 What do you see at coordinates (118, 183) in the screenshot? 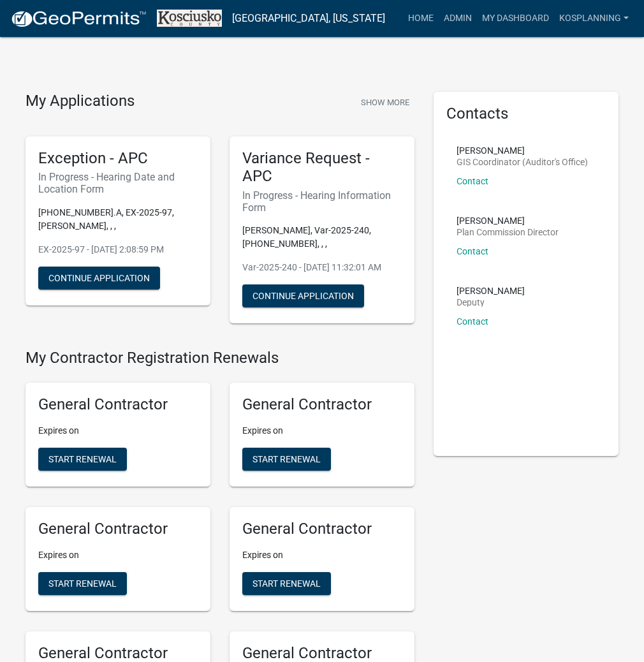
I see `h6: In Progress - Hearing Date and Location Form` at bounding box center [118, 183].